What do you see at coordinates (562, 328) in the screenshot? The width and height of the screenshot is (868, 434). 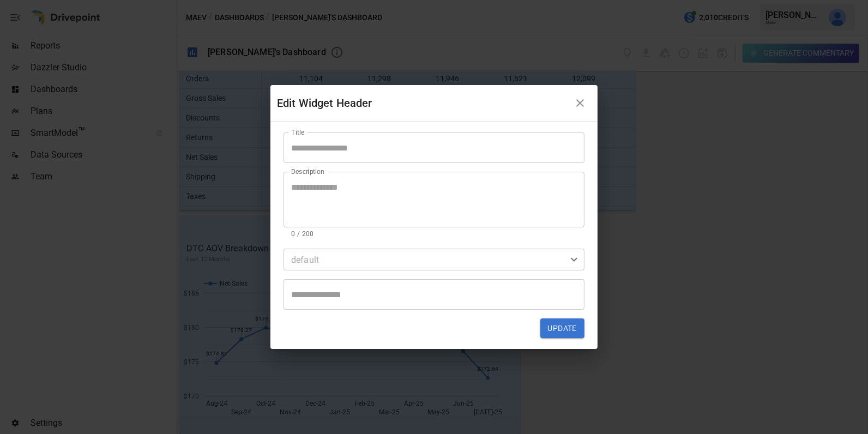 I see `button: Update` at bounding box center [562, 328].